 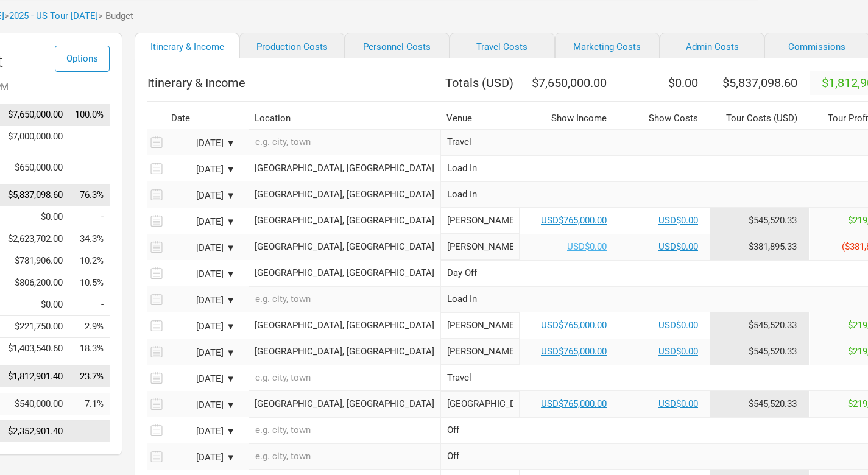 I want to click on td: Tour Income as % of Tour Income, so click(x=89, y=116).